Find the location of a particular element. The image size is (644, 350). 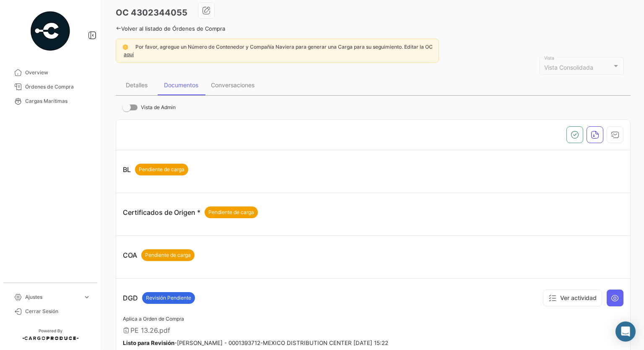

p: DGD is located at coordinates (159, 298).